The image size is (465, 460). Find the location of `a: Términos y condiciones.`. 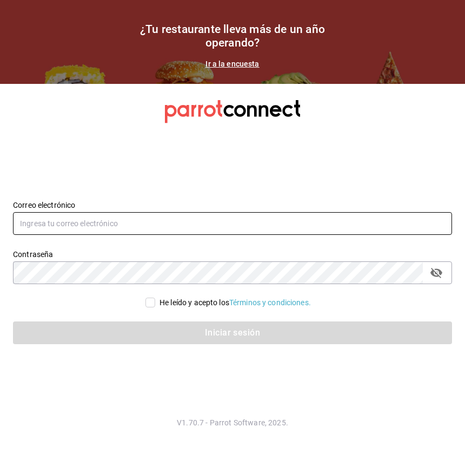

a: Términos y condiciones. is located at coordinates (270, 302).